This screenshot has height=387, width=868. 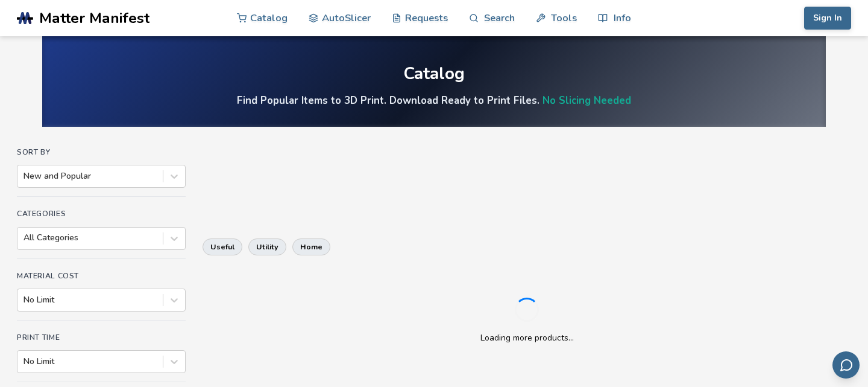 I want to click on span: Matter Manifest, so click(x=94, y=18).